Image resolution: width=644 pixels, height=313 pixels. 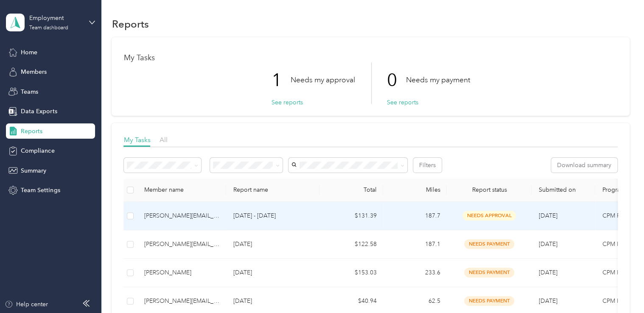 What do you see at coordinates (137, 139) in the screenshot?
I see `span: My Tasks` at bounding box center [137, 139].